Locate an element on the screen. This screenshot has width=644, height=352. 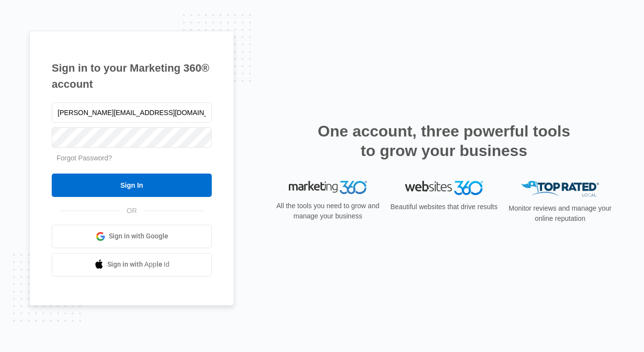
a: Sign in with Google is located at coordinates (131, 236).